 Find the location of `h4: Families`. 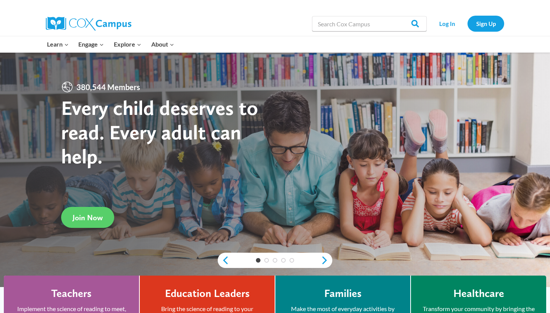

h4: Families is located at coordinates (343, 294).